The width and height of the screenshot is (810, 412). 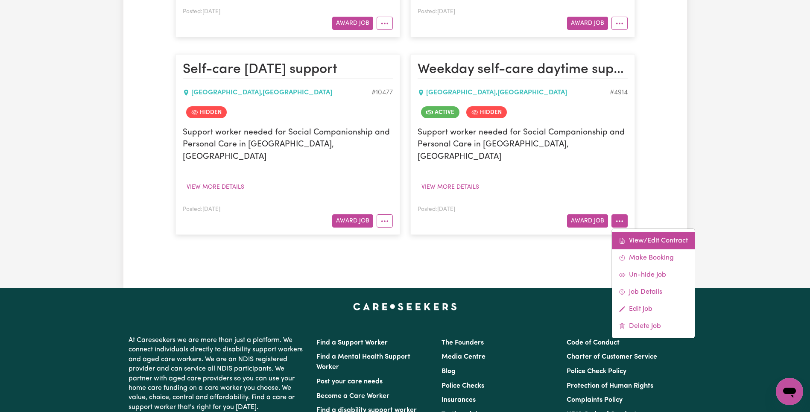 What do you see at coordinates (288, 70) in the screenshot?
I see `h2: Self-care Saturday support` at bounding box center [288, 70].